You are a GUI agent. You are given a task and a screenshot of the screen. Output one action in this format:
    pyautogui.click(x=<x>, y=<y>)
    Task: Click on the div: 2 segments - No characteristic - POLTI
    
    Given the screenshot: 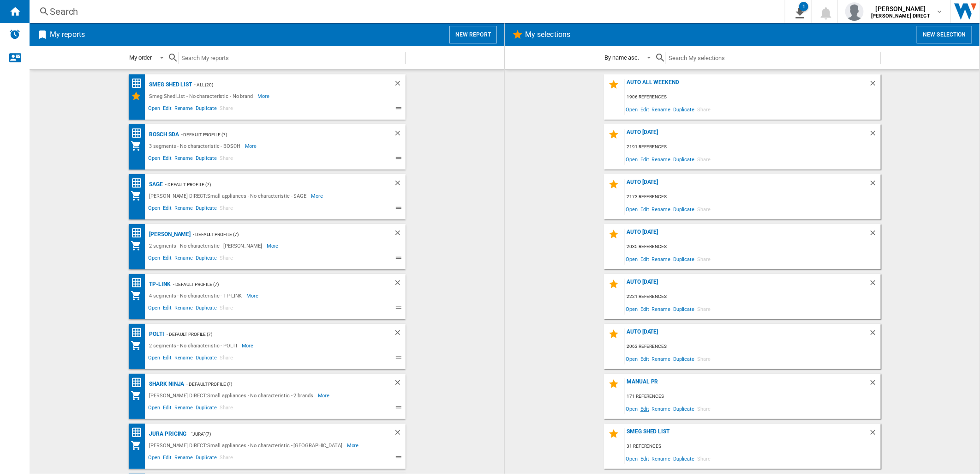 What is the action you would take?
    pyautogui.click(x=194, y=346)
    